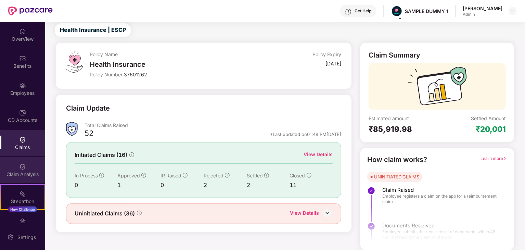  I want to click on span: right, so click(505, 158).